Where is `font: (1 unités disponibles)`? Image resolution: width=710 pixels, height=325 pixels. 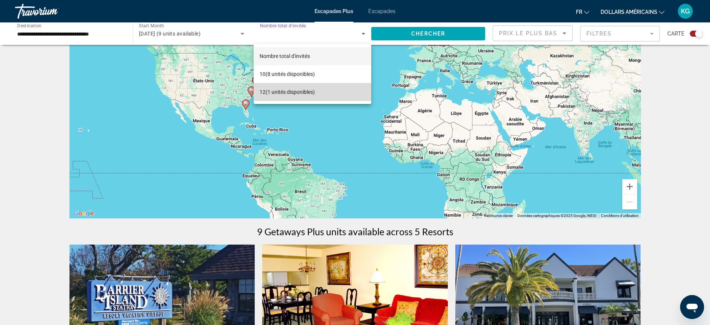
font: (1 unités disponibles) is located at coordinates (290, 92).